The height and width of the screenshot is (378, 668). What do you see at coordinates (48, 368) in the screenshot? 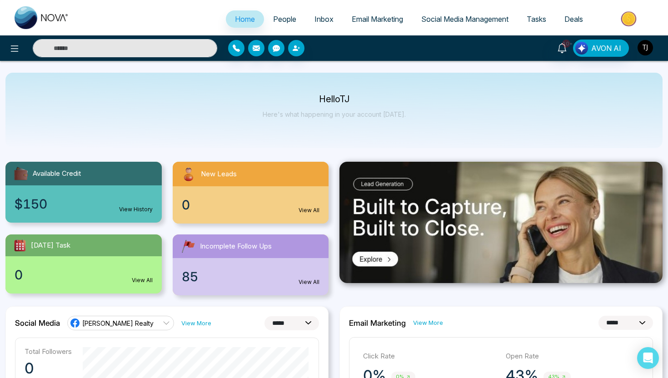
I see `p: 0` at bounding box center [48, 368].